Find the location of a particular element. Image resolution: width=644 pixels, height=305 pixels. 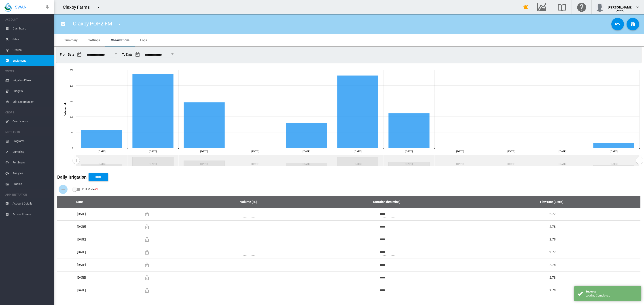

g: Sep 23, 2025 15.8 is located at coordinates (614, 145).